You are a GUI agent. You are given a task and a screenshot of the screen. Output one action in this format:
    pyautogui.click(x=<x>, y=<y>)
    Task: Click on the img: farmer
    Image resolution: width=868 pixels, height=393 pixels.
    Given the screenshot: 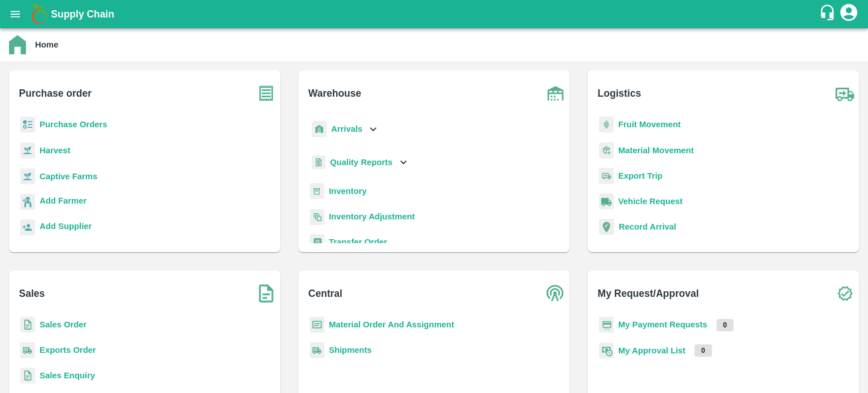 What is the action you would take?
    pyautogui.click(x=28, y=202)
    